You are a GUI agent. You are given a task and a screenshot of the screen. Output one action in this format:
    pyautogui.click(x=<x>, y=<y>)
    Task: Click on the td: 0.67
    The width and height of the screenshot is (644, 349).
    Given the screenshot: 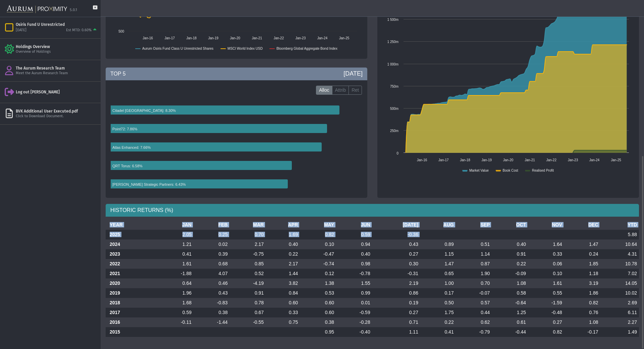 What is the action you would take?
    pyautogui.click(x=248, y=312)
    